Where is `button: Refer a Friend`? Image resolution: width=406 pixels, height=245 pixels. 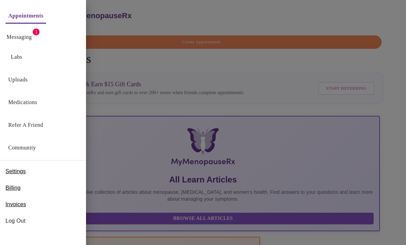
button: Refer a Friend is located at coordinates (26, 125).